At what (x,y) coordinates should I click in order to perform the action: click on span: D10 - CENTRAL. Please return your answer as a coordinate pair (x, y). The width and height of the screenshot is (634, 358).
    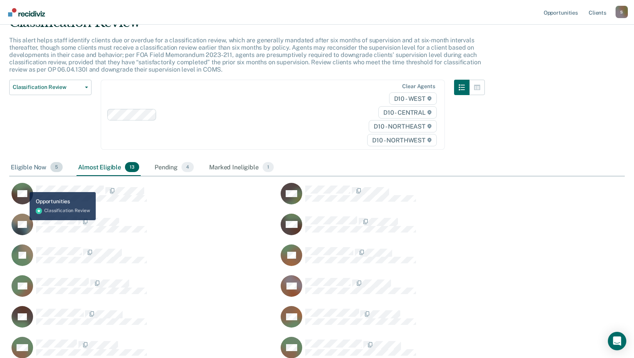
    Looking at the image, I should click on (408, 112).